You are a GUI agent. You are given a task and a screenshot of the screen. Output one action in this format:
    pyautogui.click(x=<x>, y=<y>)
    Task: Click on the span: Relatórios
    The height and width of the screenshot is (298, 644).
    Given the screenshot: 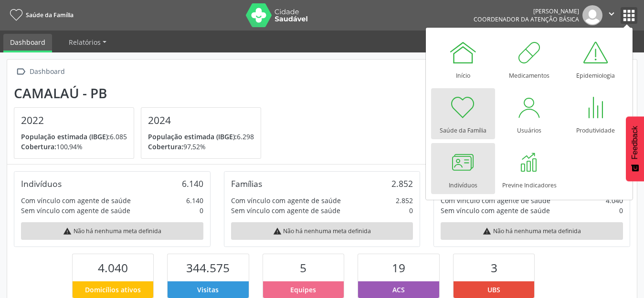 What is the action you would take?
    pyautogui.click(x=85, y=42)
    